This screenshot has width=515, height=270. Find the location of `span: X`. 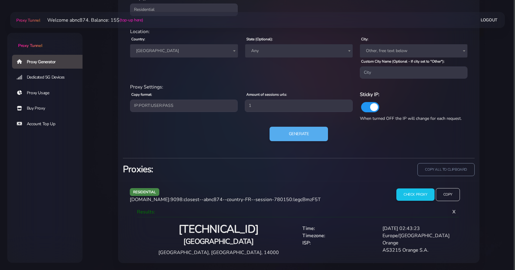

span: X is located at coordinates (453, 212).